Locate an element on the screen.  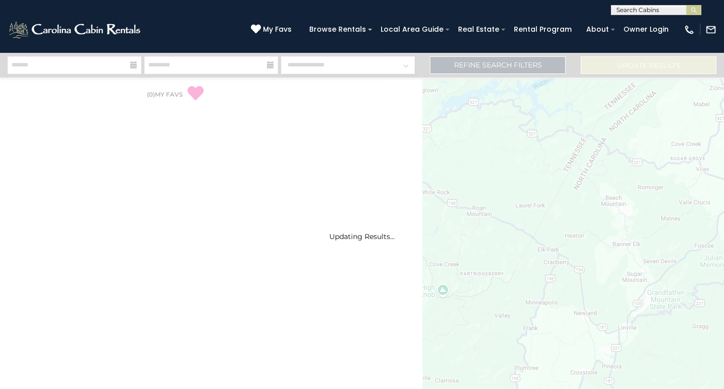
a: Browse Rentals is located at coordinates (338, 29).